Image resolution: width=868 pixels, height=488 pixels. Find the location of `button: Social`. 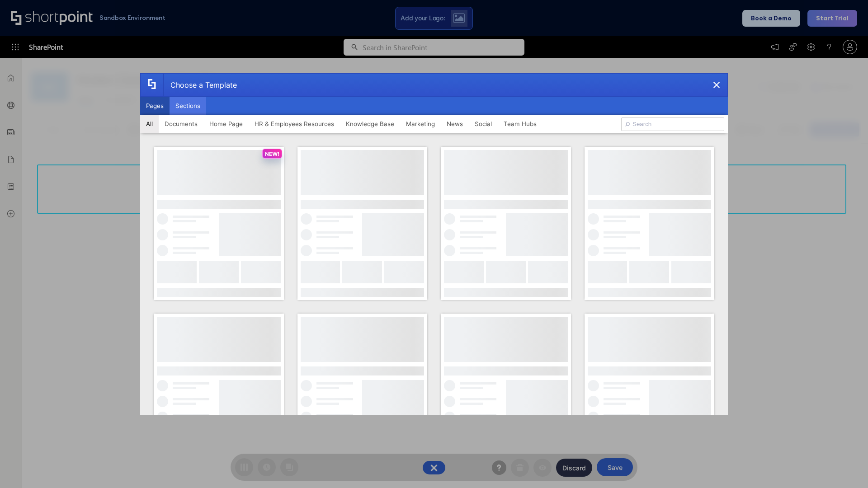

button: Social is located at coordinates (484, 124).